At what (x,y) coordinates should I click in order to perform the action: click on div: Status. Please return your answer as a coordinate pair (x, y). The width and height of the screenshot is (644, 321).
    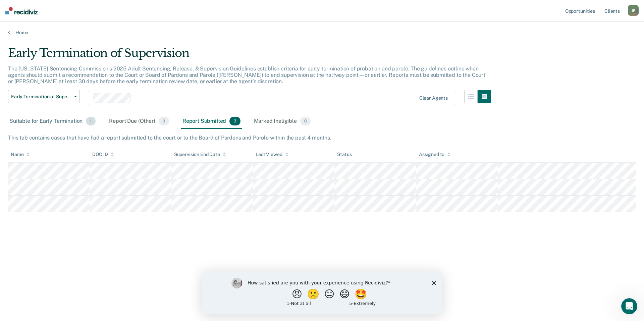
    Looking at the image, I should click on (344, 154).